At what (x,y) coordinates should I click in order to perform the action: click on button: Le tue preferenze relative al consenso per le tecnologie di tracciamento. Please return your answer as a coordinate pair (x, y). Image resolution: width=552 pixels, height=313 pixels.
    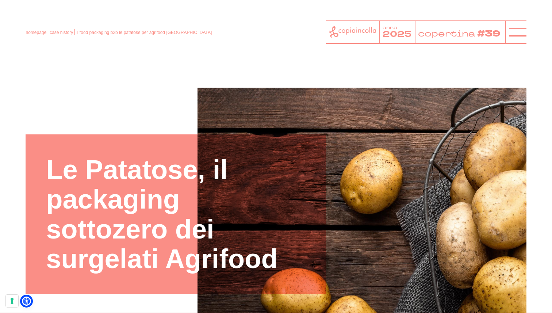
    Looking at the image, I should click on (12, 301).